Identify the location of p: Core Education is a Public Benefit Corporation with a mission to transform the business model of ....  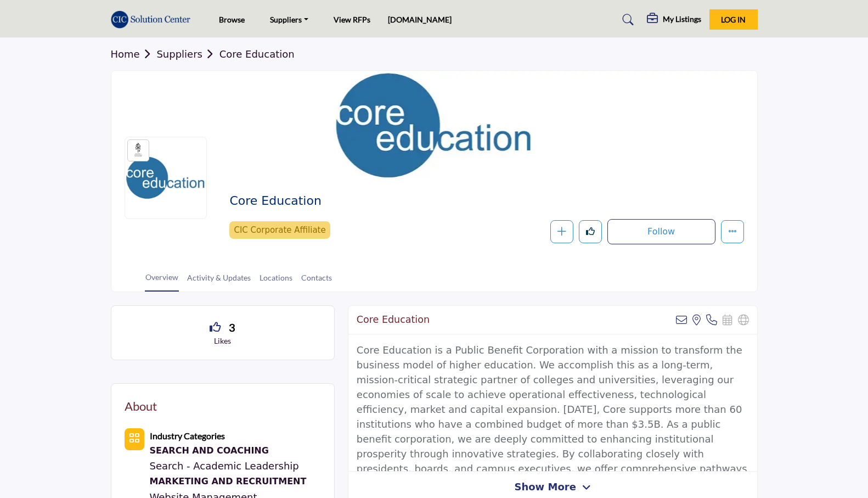
(552, 416).